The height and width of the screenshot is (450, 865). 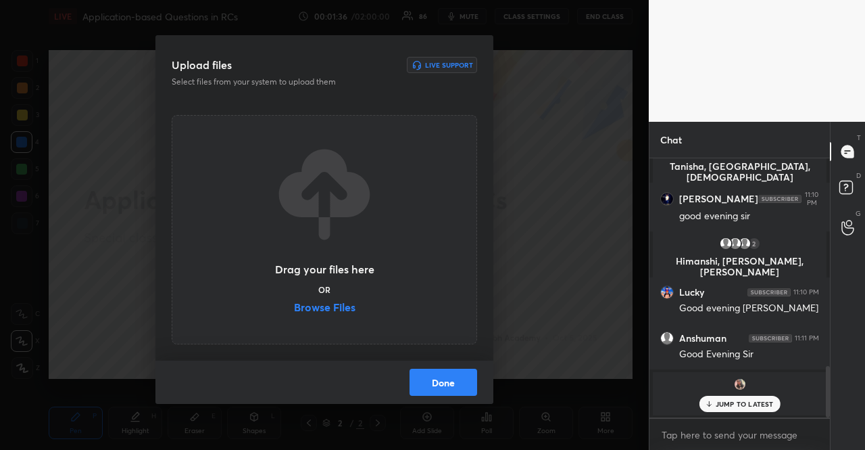 I want to click on h6: Live Support, so click(x=449, y=65).